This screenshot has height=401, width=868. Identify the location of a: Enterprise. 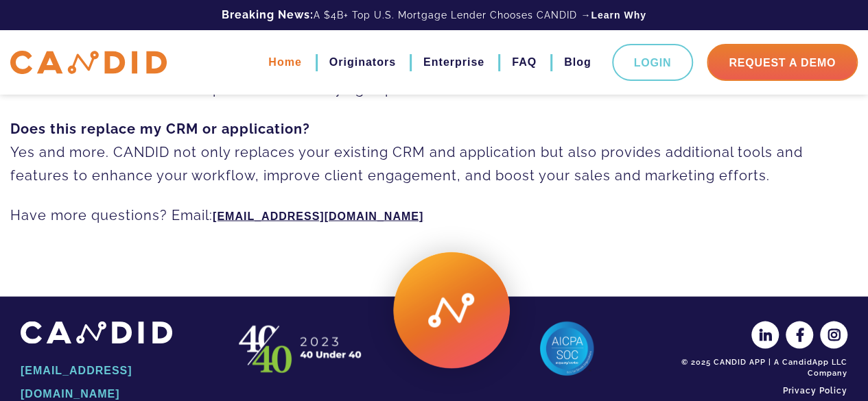
(454, 63).